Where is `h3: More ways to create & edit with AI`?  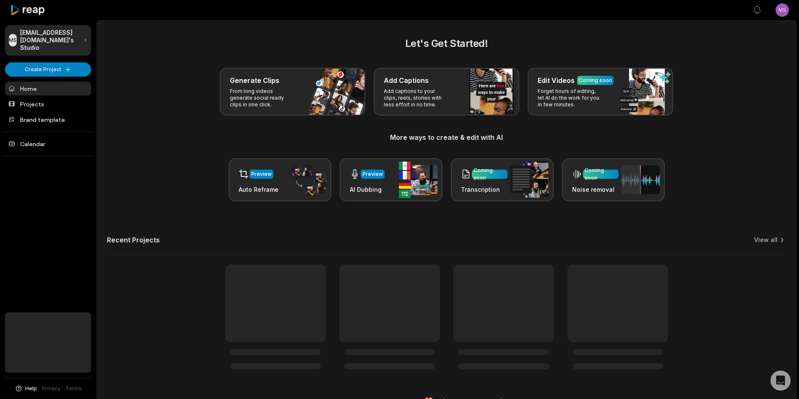 h3: More ways to create & edit with AI is located at coordinates (446, 137).